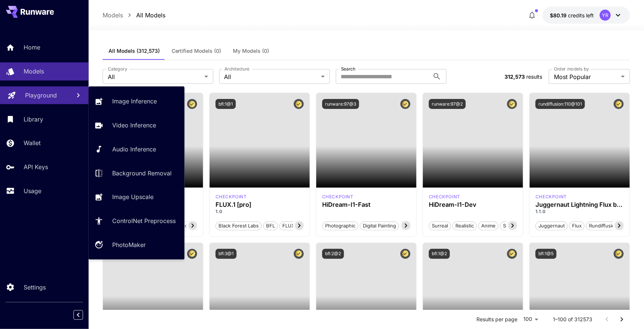 The image size is (644, 329). Describe the element at coordinates (586, 15) in the screenshot. I see `button: $80.19255` at that location.